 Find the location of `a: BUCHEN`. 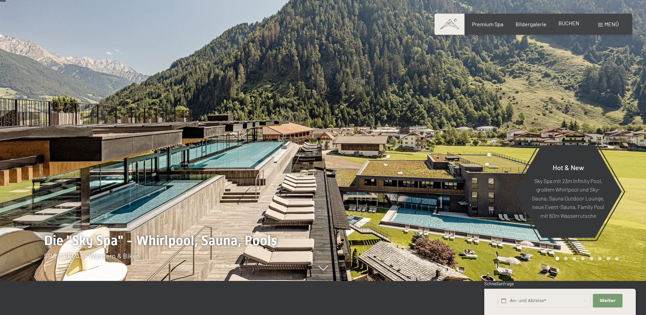

a: BUCHEN is located at coordinates (569, 23).